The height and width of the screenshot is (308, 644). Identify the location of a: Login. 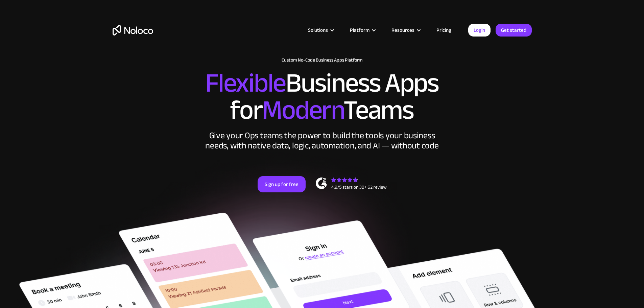
(480, 30).